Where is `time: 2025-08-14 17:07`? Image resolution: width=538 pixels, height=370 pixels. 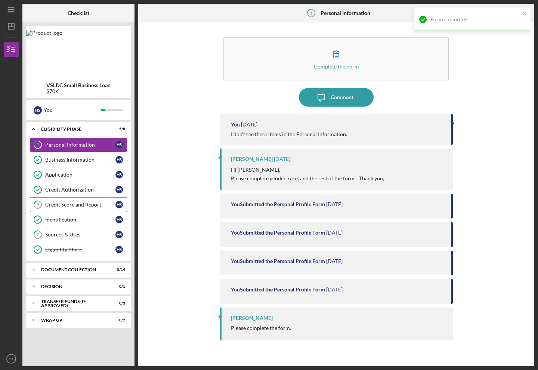 time: 2025-08-14 17:07 is located at coordinates (334, 204).